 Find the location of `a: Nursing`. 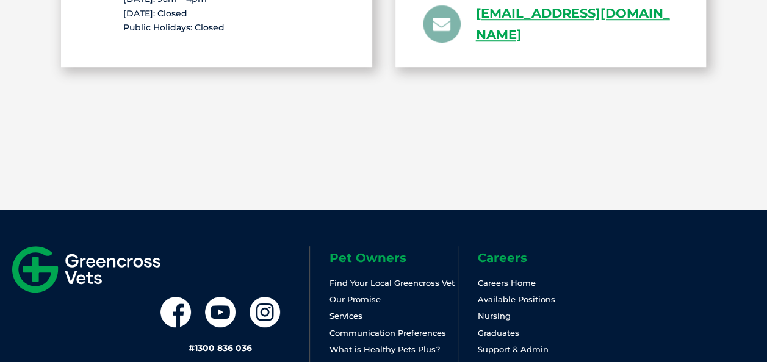

a: Nursing is located at coordinates (494, 316).